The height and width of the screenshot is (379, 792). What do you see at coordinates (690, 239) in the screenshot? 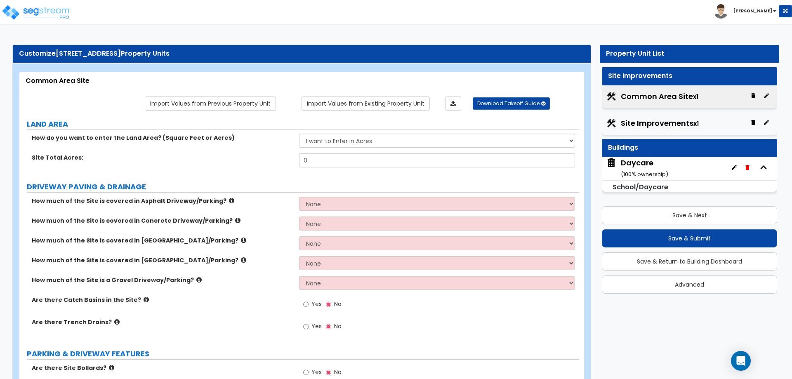
I see `button: Save & Submit` at bounding box center [690, 239].